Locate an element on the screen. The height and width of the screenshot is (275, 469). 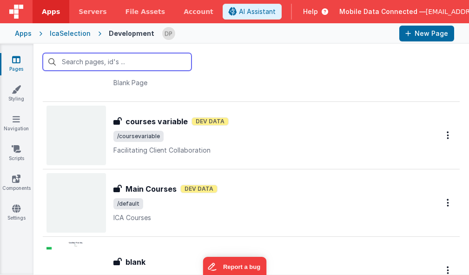
button: AI Assistant is located at coordinates (252, 12).